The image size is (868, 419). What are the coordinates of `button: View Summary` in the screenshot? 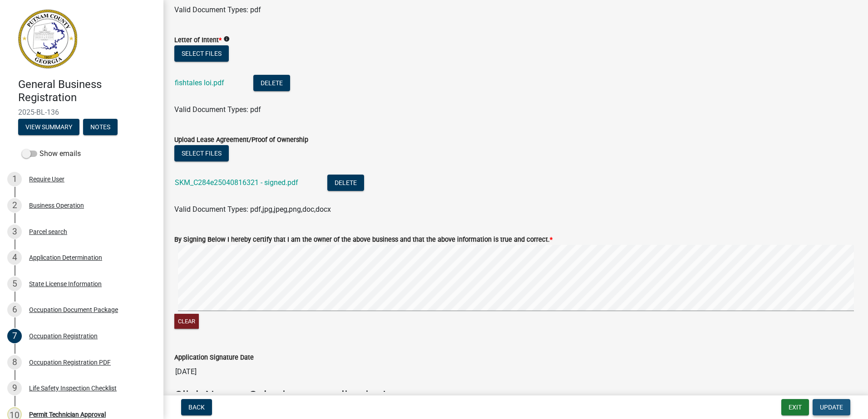 It's located at (49, 127).